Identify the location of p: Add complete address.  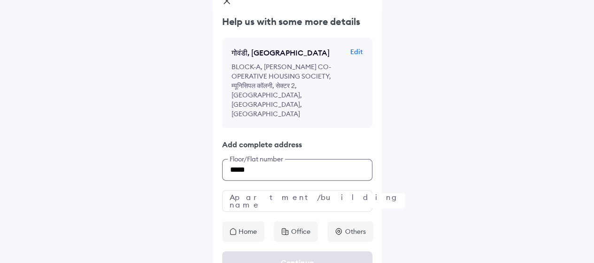
(297, 144).